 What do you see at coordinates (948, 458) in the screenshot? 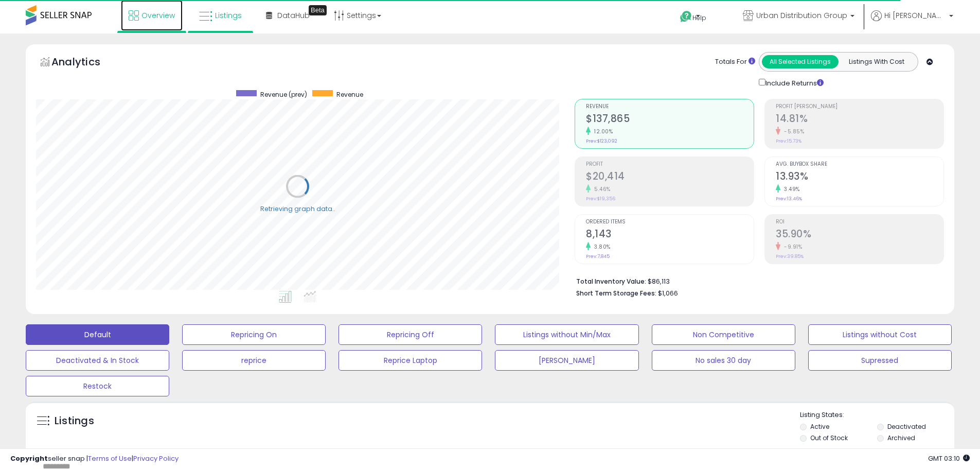
I see `span: 2025-09-16 03:10 GMT` at bounding box center [948, 458].